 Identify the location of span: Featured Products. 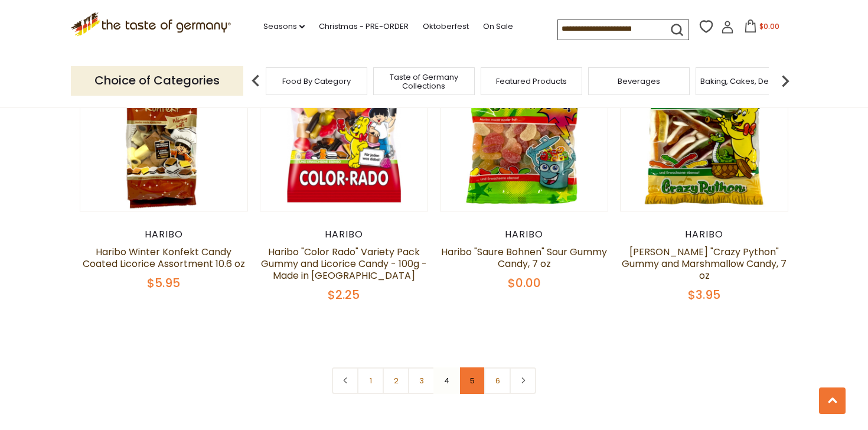
(532, 81).